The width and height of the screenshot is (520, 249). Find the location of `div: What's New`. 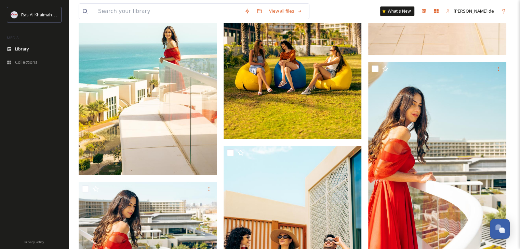

div: What's New is located at coordinates (397, 11).